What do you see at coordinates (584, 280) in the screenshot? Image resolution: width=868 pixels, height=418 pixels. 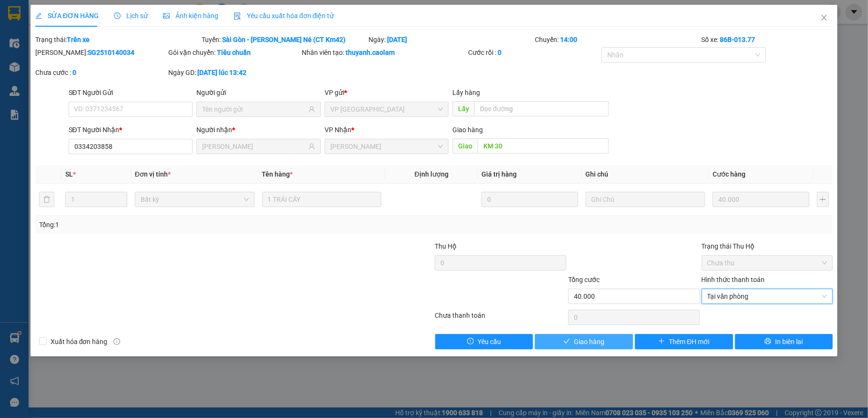 I see `span: Tổng cước` at bounding box center [584, 280].